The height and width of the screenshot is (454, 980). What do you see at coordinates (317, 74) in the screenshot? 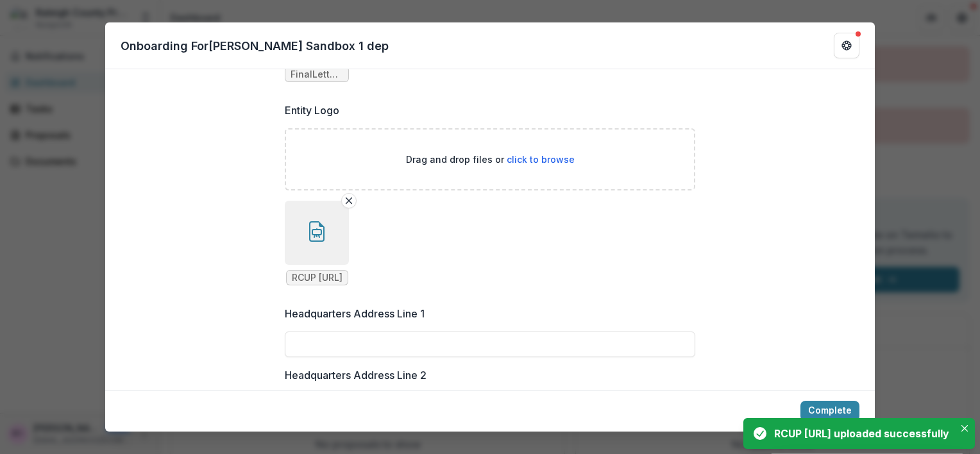
I see `span: FinalLetter_85-3305905_RALEIGHCOUNTYPREVENTIONCOALITIONINC_10302020_00 (3).tif` at bounding box center [317, 74].